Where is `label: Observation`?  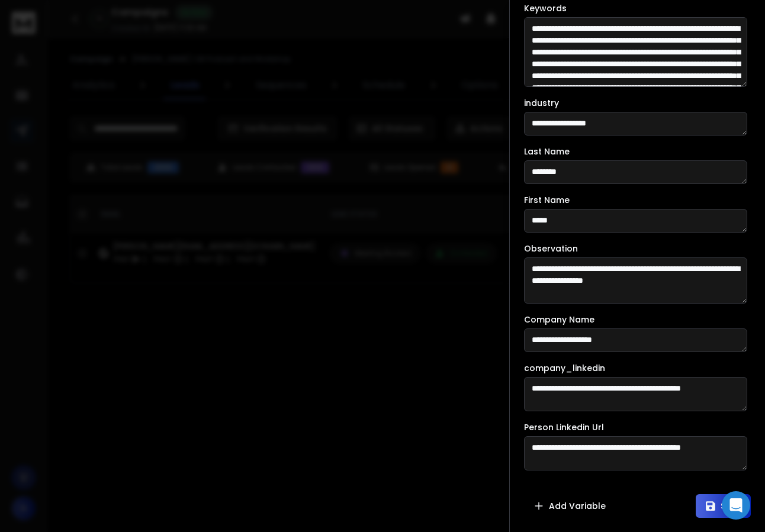 label: Observation is located at coordinates (551, 248).